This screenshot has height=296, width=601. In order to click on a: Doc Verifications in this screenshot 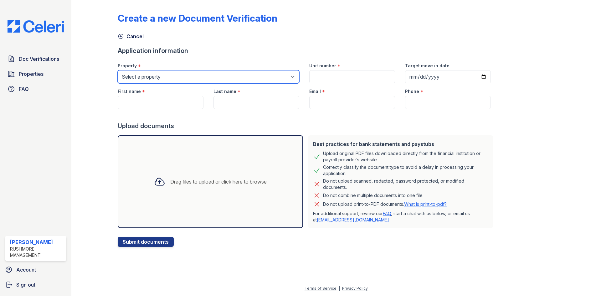, I will do `click(36, 59)`.